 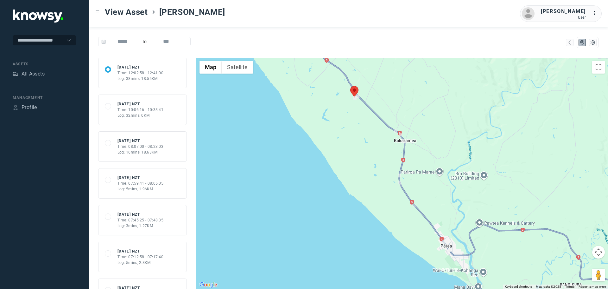 I want to click on span: Map data ©2025, so click(x=549, y=286).